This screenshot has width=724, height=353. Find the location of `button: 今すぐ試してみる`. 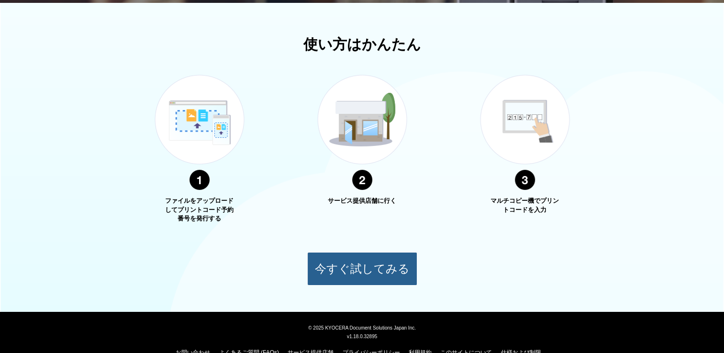

button: 今すぐ試してみる is located at coordinates (362, 269).